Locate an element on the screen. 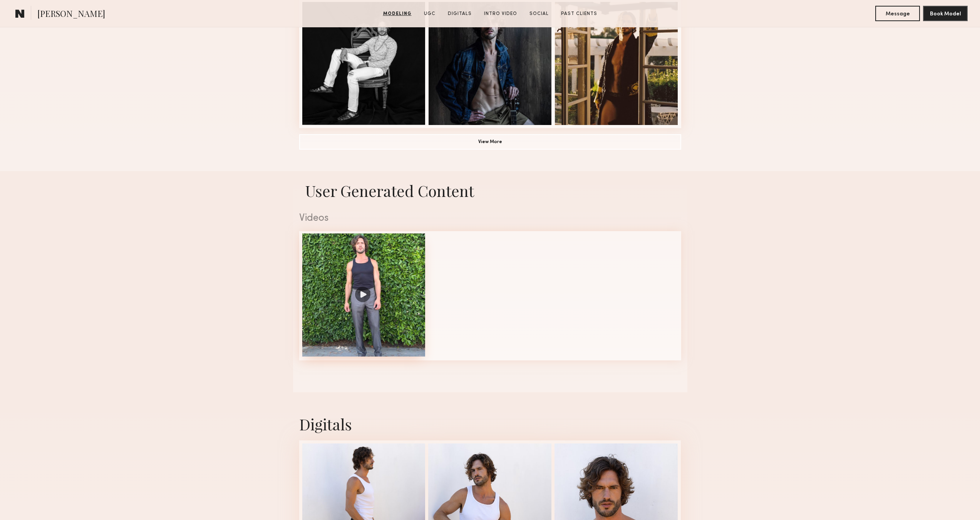 The width and height of the screenshot is (980, 520). a: Social is located at coordinates (539, 14).